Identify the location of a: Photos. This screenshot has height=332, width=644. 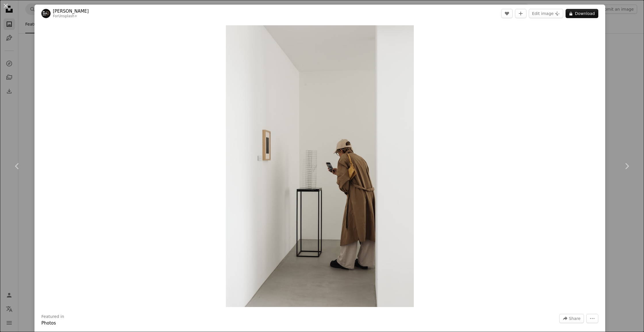
(48, 323).